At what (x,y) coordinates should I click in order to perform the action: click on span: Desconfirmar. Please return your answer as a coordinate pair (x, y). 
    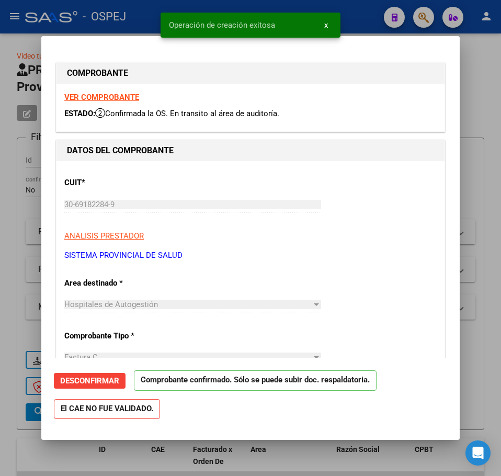
    Looking at the image, I should click on (89, 381).